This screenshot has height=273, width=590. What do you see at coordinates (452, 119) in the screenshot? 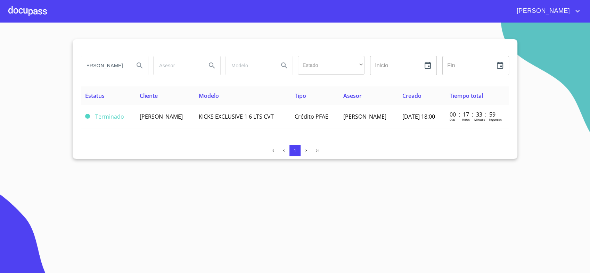
I see `p: Dias` at bounding box center [452, 119].